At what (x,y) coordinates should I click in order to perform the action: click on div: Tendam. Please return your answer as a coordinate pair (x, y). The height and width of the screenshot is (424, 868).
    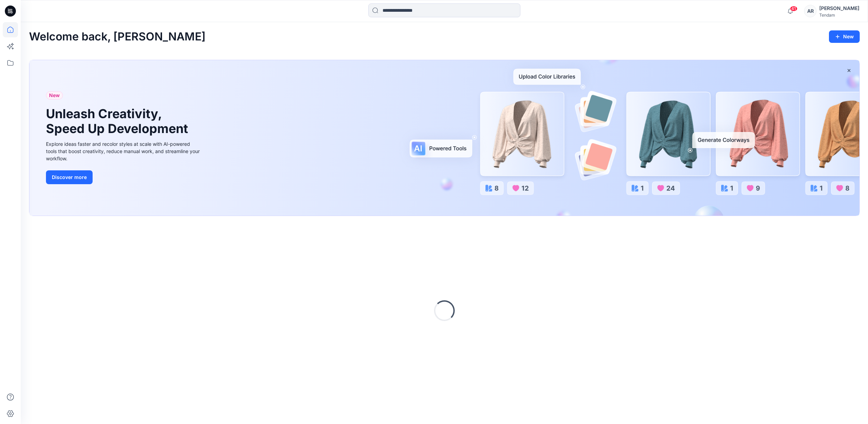
    Looking at the image, I should click on (840, 15).